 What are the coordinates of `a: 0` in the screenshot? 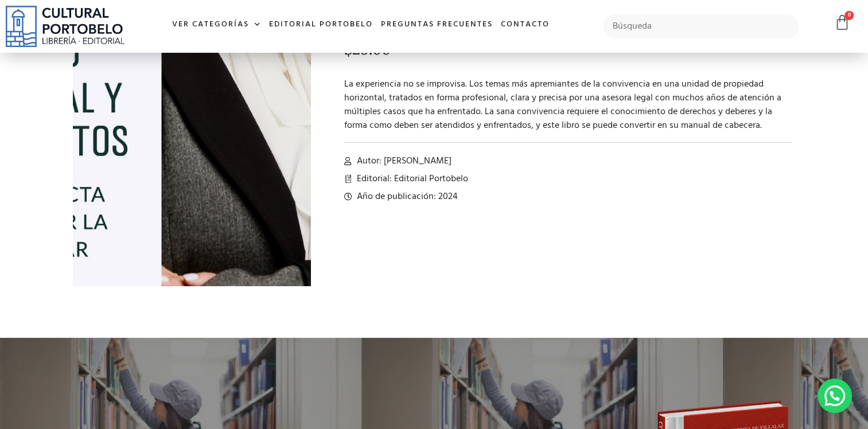 It's located at (842, 22).